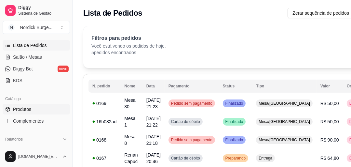  What do you see at coordinates (266, 158) in the screenshot?
I see `span: Entrega` at bounding box center [266, 158].